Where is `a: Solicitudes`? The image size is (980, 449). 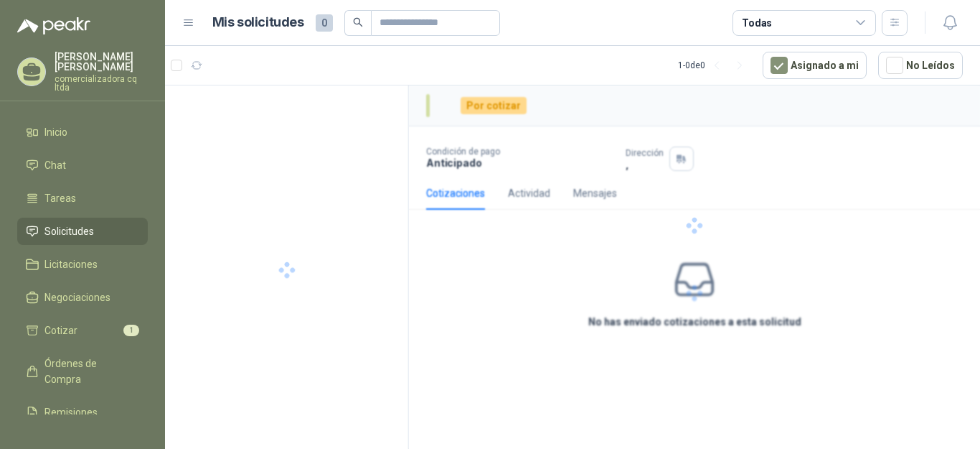 a: Solicitudes is located at coordinates (83, 231).